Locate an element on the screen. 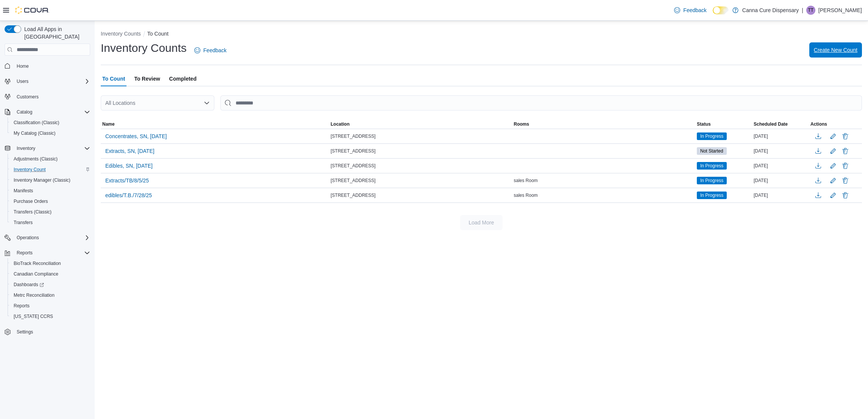 The image size is (868, 419). button: Load More is located at coordinates (481, 222).